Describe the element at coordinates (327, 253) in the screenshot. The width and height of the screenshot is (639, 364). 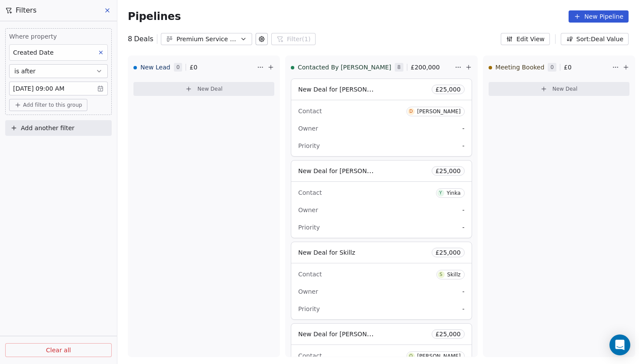
I see `span: New Deal for Skillz` at that location.